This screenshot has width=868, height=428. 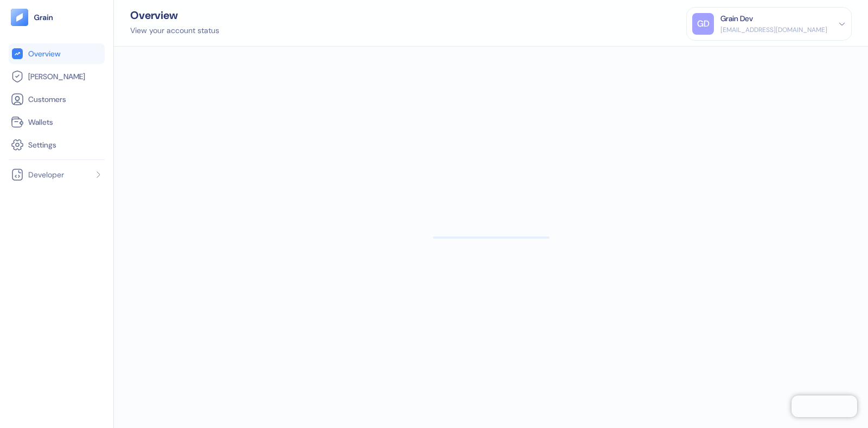 I want to click on span: Customers, so click(x=48, y=100).